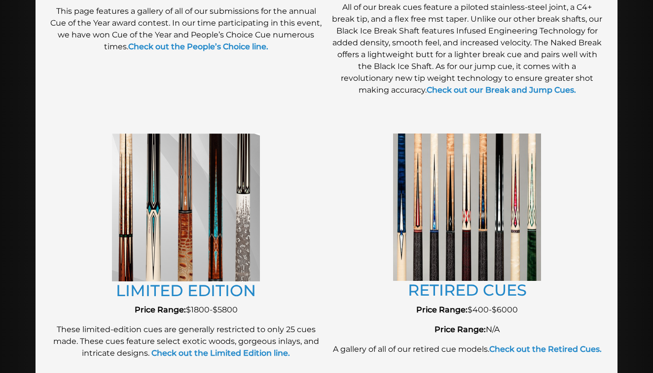 Image resolution: width=653 pixels, height=373 pixels. I want to click on strong: Check out the People’s Choice line., so click(198, 46).